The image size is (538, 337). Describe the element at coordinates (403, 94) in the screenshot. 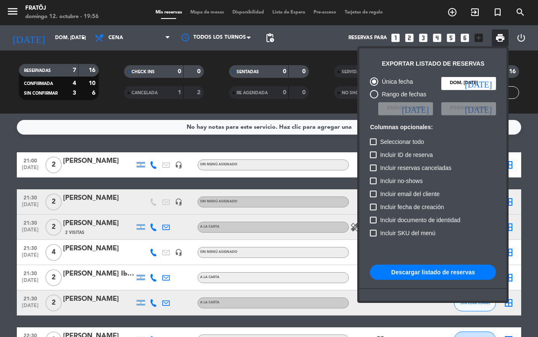

I see `div: Rango de fechas` at that location.